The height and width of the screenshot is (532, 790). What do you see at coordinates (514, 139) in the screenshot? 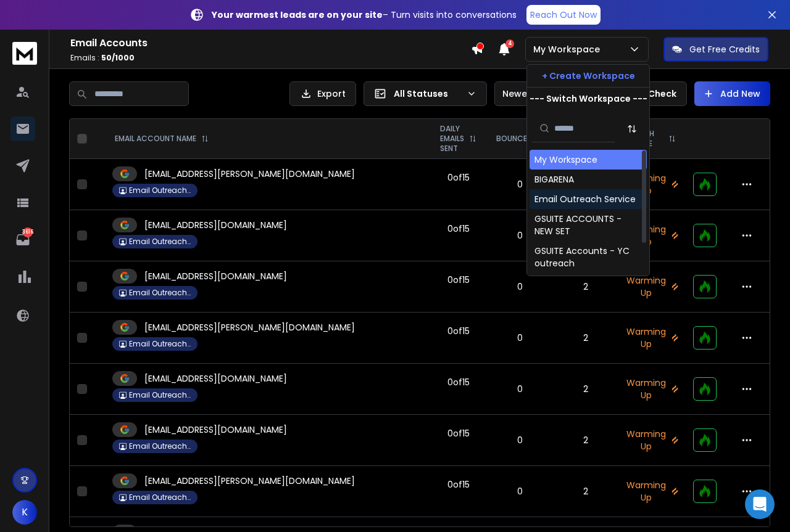
I see `p: BOUNCES` at bounding box center [514, 139].